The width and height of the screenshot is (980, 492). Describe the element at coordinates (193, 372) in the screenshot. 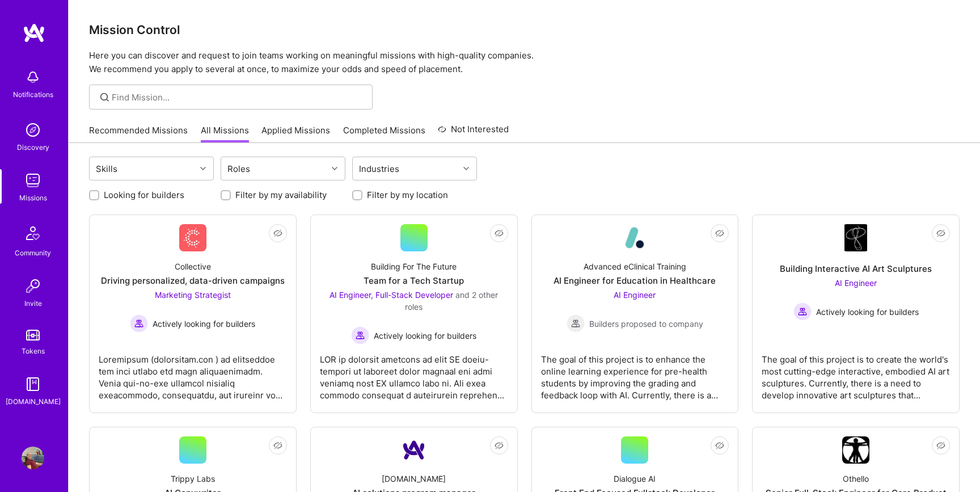

I see `div: Loremipsum (dolorsitam.con ) ad elitseddoe tem inci utlabo etd magn aliquaenimadm. Venia qui-no-e...` at that location.